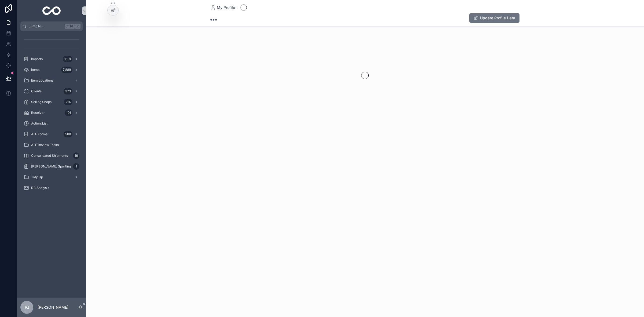  Describe the element at coordinates (52, 134) in the screenshot. I see `a: ATF Forms588` at that location.